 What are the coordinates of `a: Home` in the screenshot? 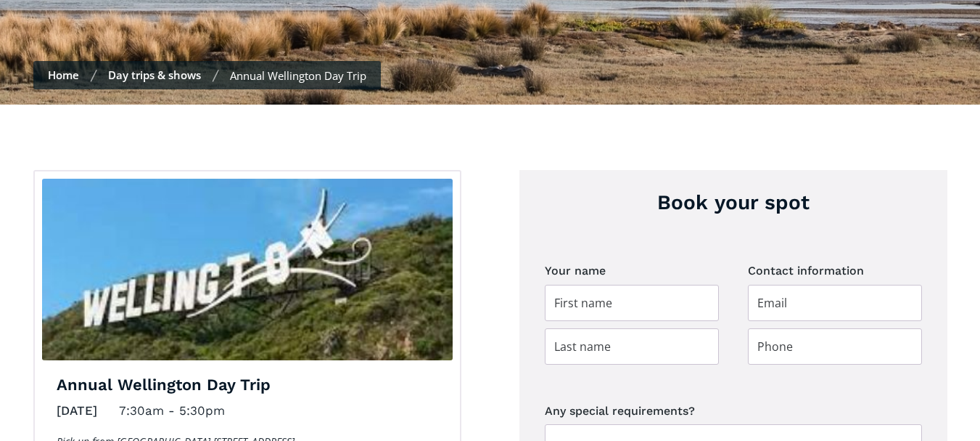 It's located at (63, 75).